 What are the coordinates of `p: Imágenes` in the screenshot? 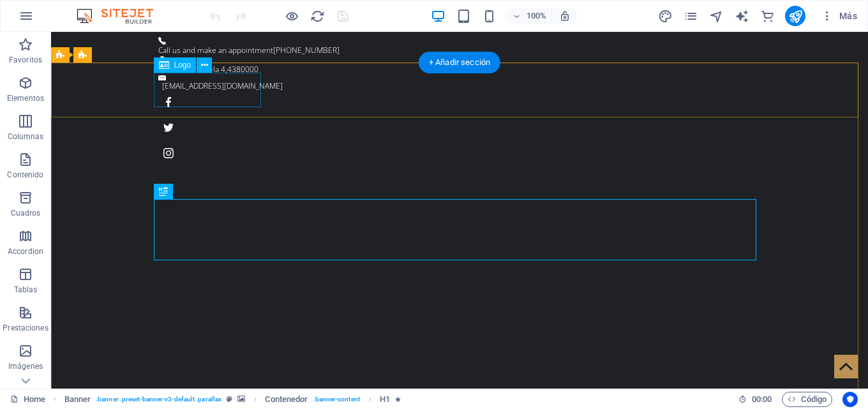 It's located at (26, 366).